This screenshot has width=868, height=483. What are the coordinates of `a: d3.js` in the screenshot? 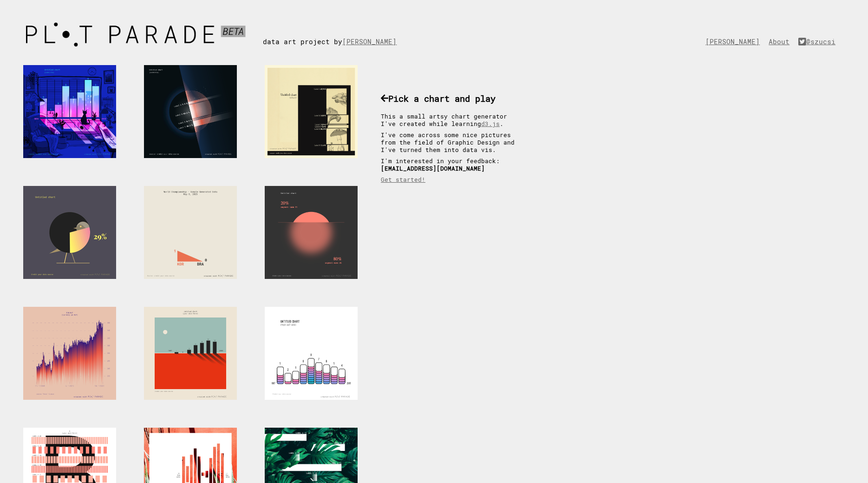 It's located at (490, 124).